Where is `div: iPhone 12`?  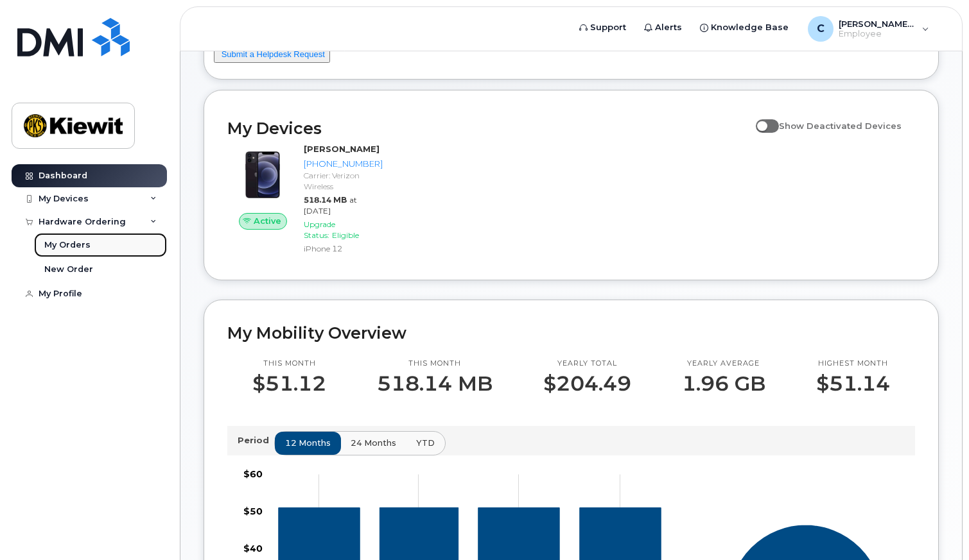
div: iPhone 12 is located at coordinates (343, 249).